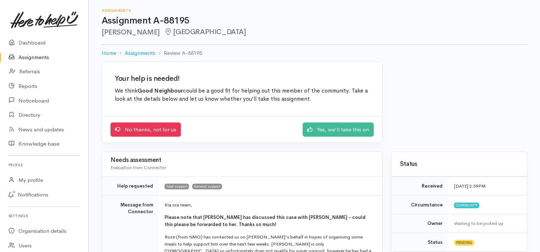 The image size is (540, 252). Describe the element at coordinates (464, 242) in the screenshot. I see `span: Pending` at that location.